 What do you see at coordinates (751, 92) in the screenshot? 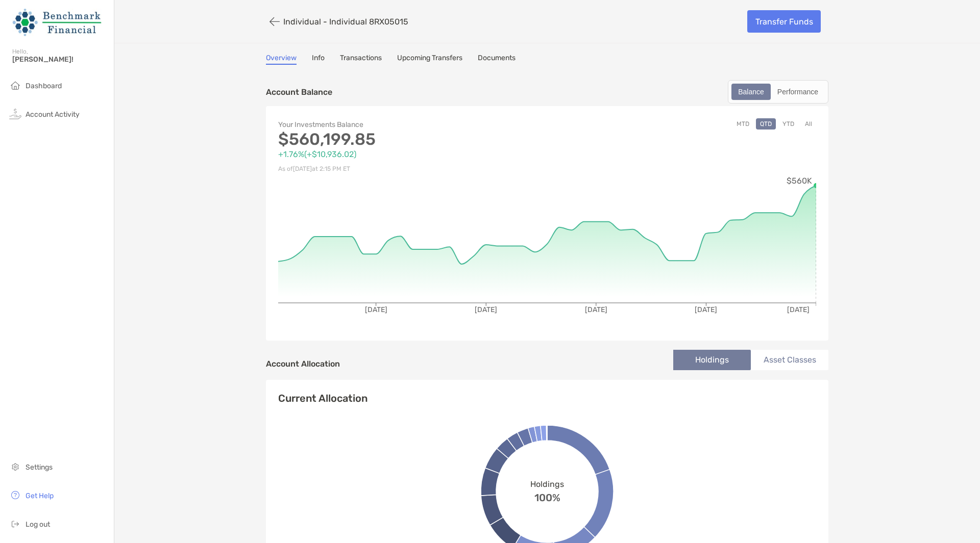
I see `div: Balance` at bounding box center [751, 92].